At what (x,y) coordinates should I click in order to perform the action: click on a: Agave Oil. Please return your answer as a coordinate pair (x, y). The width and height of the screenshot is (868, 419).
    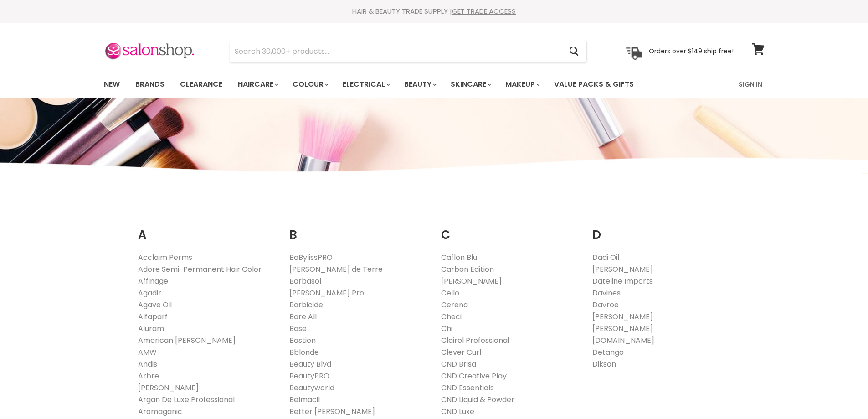
    Looking at the image, I should click on (155, 305).